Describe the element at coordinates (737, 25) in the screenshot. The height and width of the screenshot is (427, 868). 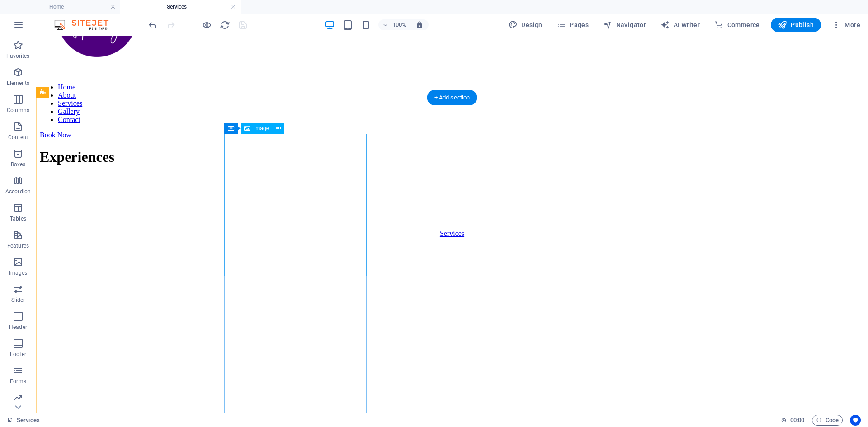
I see `button: Commerce` at that location.